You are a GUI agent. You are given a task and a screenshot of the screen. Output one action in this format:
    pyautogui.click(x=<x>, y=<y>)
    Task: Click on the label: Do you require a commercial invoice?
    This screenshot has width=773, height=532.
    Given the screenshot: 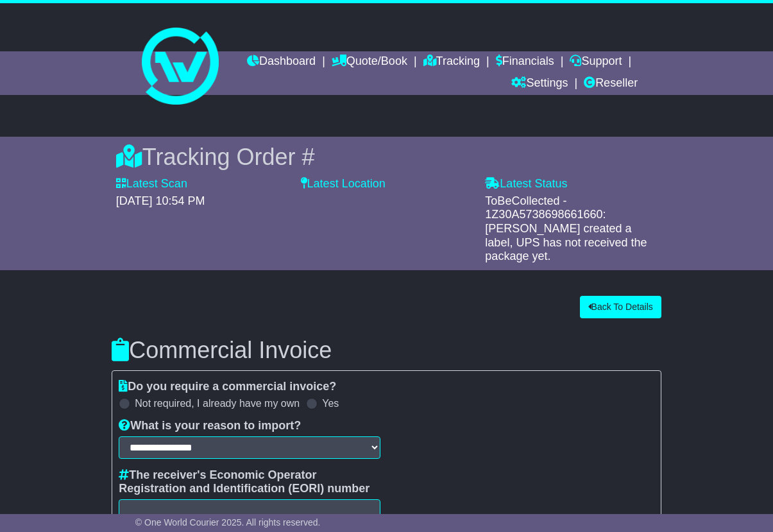 What is the action you would take?
    pyautogui.click(x=227, y=387)
    